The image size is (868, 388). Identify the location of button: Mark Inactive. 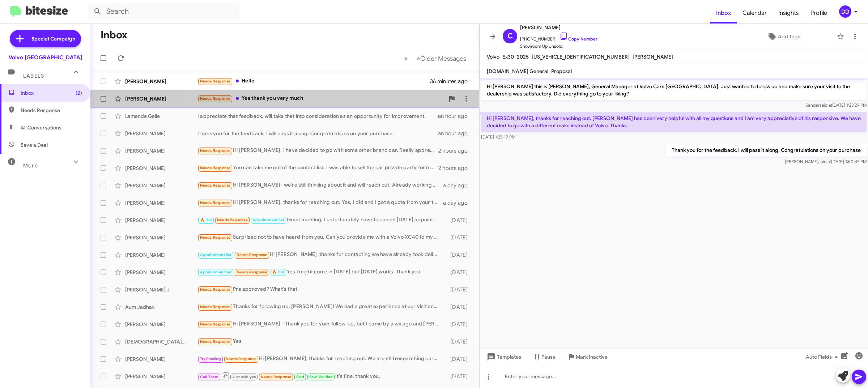
(588, 357).